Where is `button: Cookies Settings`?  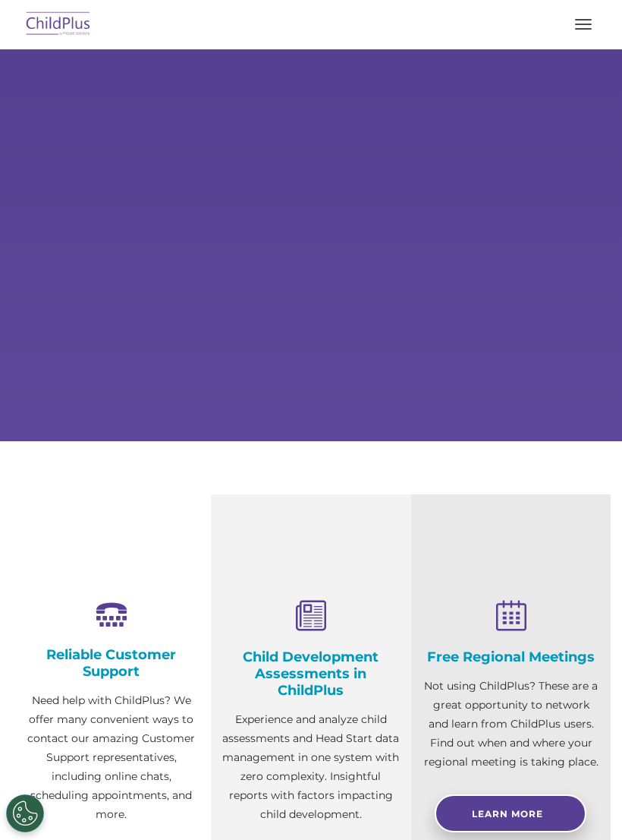
button: Cookies Settings is located at coordinates (25, 813).